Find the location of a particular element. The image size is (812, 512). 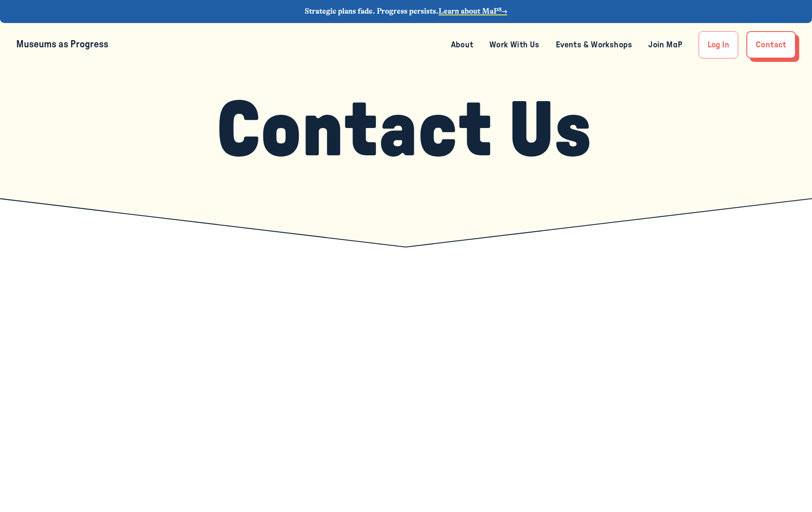

h1: Contact Us is located at coordinates (404, 132).